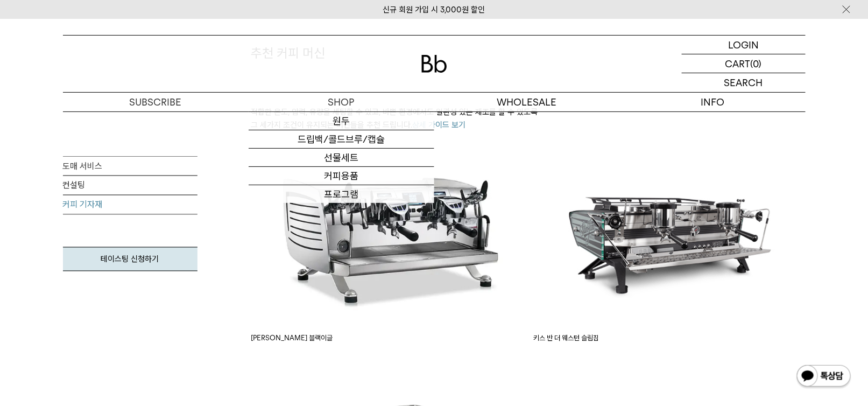 This screenshot has height=406, width=868. What do you see at coordinates (341, 176) in the screenshot?
I see `a: 커피용품` at bounding box center [341, 176].